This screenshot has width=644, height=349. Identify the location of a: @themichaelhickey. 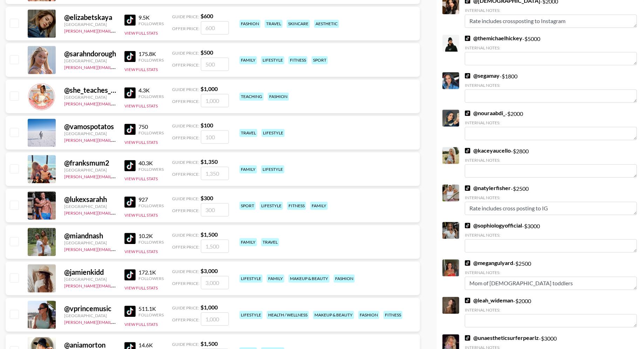
(494, 38).